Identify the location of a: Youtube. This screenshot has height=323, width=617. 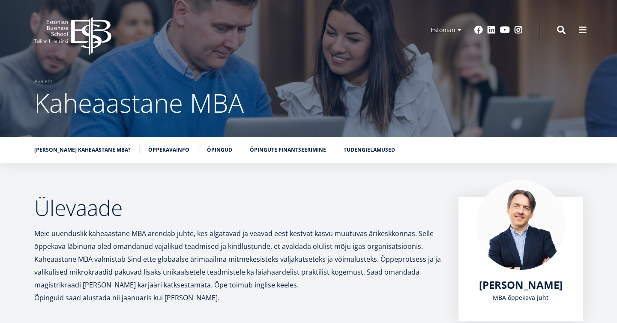
(505, 30).